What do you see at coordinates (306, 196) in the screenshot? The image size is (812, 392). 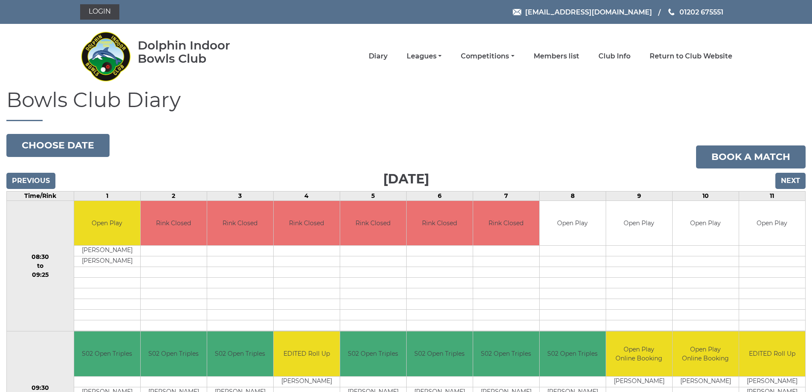 I see `td: 4` at bounding box center [306, 196].